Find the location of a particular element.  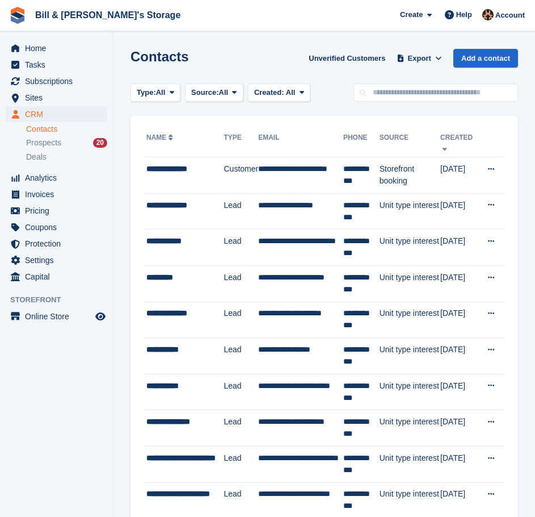

button: Type: All is located at coordinates (156, 93).